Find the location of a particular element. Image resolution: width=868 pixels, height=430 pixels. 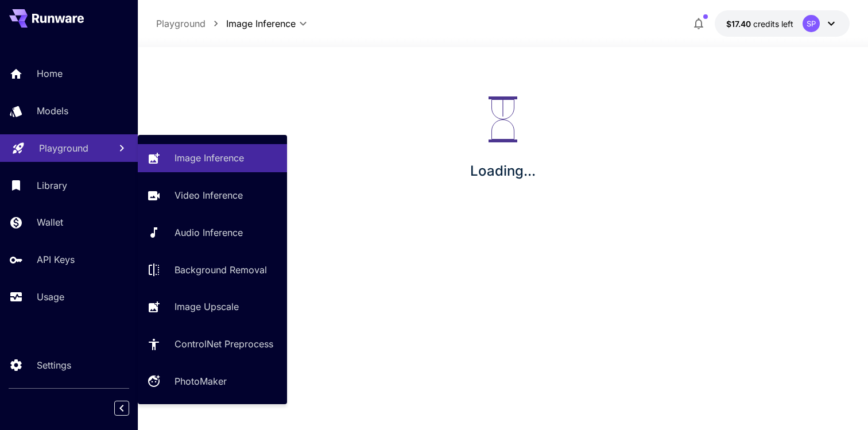

p: Home is located at coordinates (50, 74).